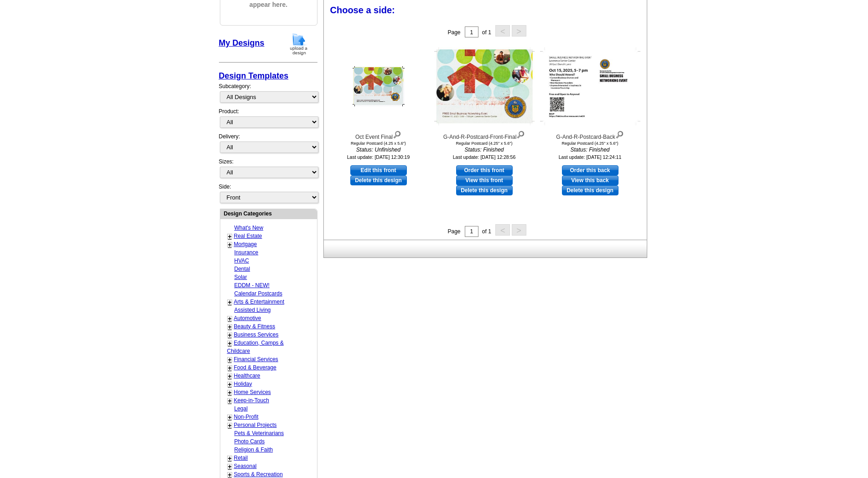 This screenshot has width=868, height=478. Describe the element at coordinates (242, 261) in the screenshot. I see `a: HVAC` at that location.